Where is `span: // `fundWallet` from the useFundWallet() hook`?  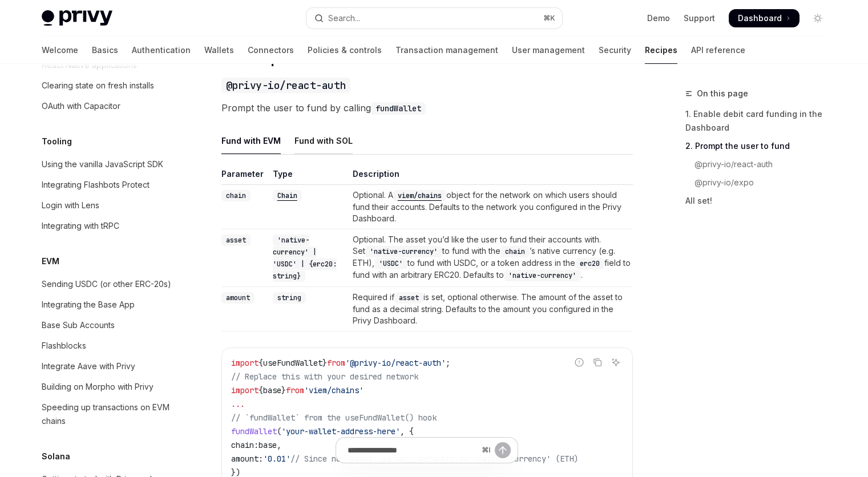 span: // `fundWallet` from the useFundWallet() hook is located at coordinates (334, 418).